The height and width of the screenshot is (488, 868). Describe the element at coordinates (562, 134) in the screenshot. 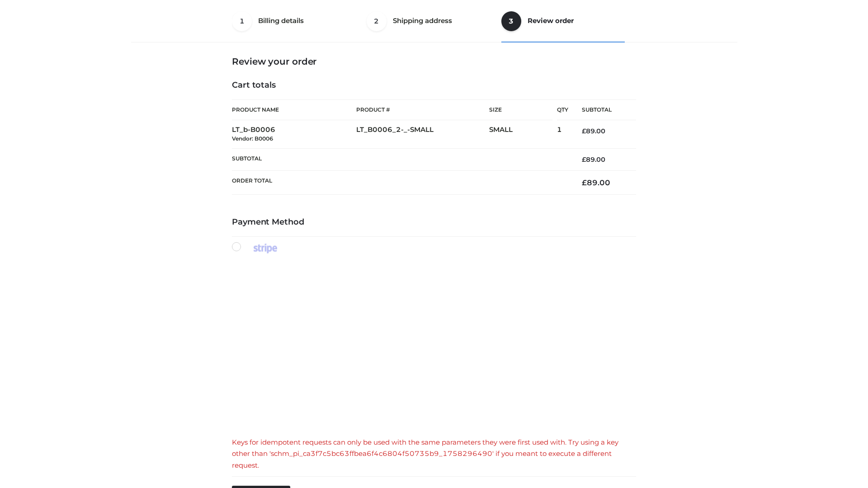

I see `td: 1` at that location.